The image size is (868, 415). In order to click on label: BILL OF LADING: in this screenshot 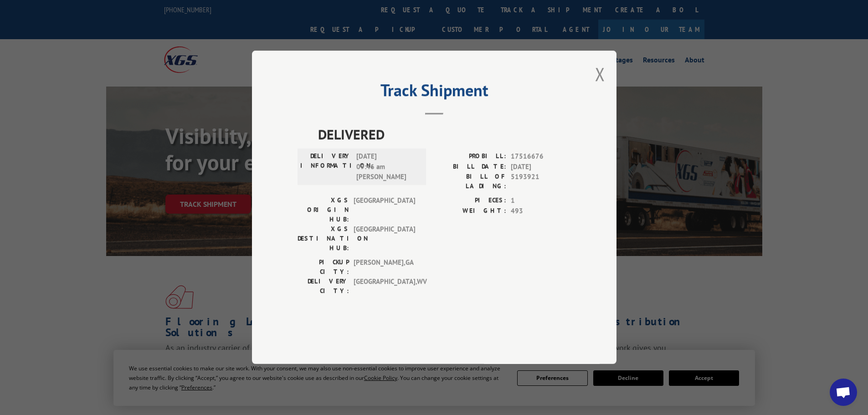, I will do `click(471, 182)`.